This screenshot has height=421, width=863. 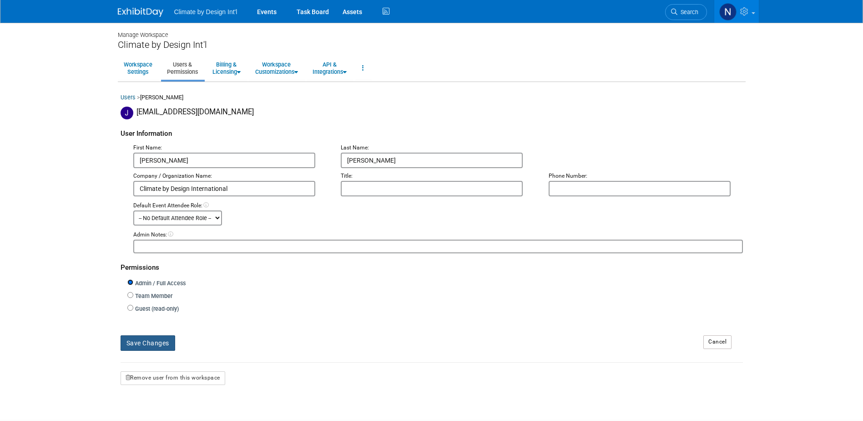 I want to click on label: Guest (read-only), so click(x=156, y=309).